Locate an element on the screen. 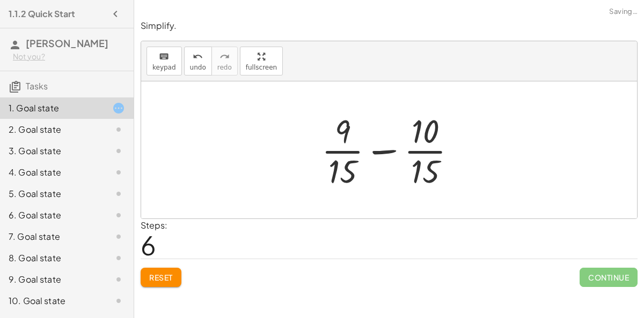  div: 7. Goal state is located at coordinates (51, 237).